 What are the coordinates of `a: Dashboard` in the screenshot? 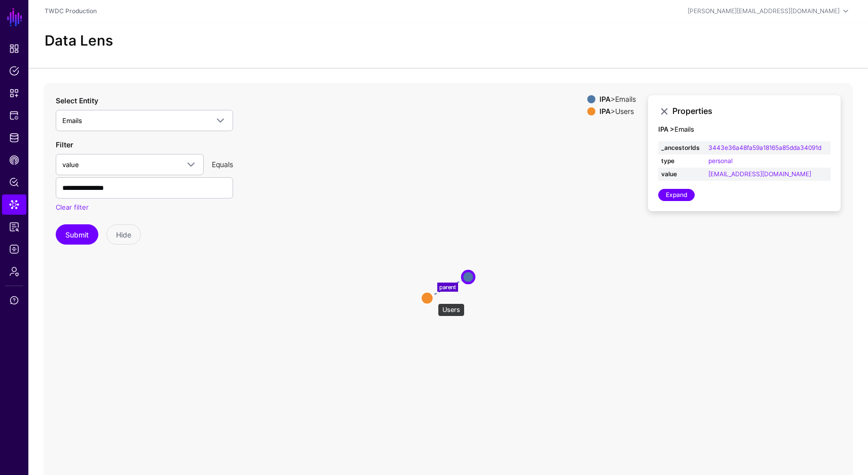 It's located at (14, 49).